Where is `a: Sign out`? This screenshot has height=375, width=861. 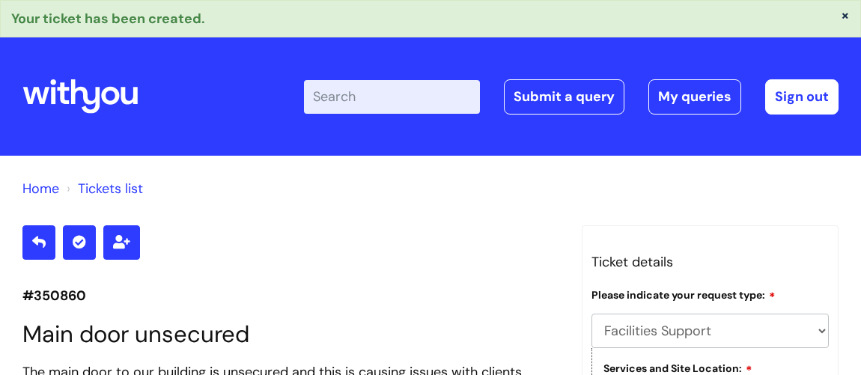
a: Sign out is located at coordinates (802, 97).